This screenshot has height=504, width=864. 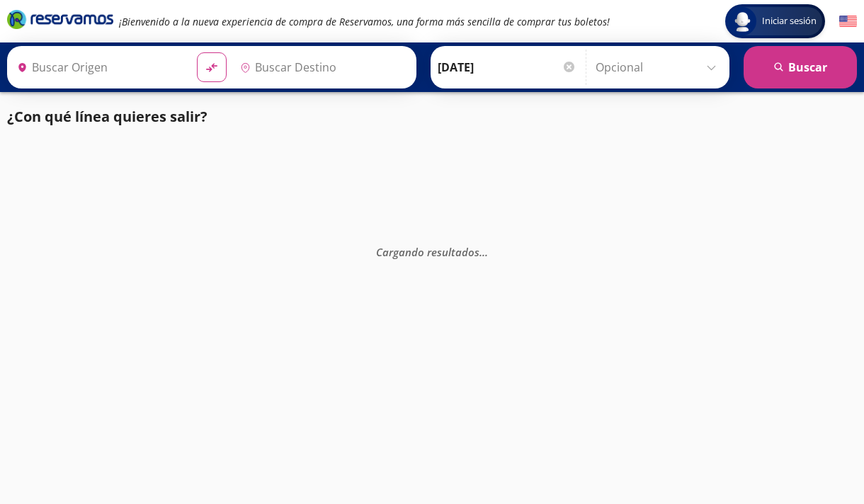 What do you see at coordinates (432, 252) in the screenshot?
I see `em: Cargando resultados` at bounding box center [432, 252].